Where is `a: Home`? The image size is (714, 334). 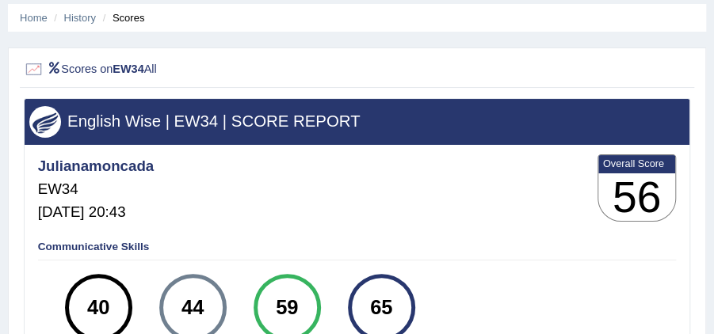 a: Home is located at coordinates (33, 17).